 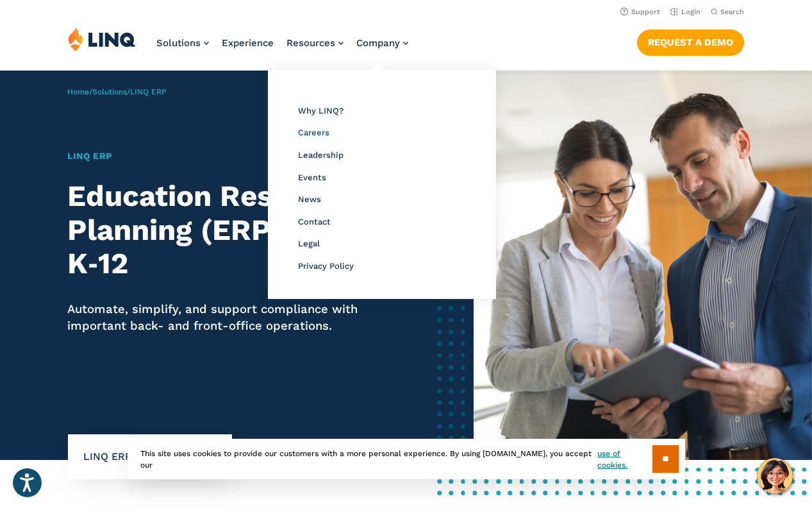 What do you see at coordinates (312, 177) in the screenshot?
I see `span: Events` at bounding box center [312, 177].